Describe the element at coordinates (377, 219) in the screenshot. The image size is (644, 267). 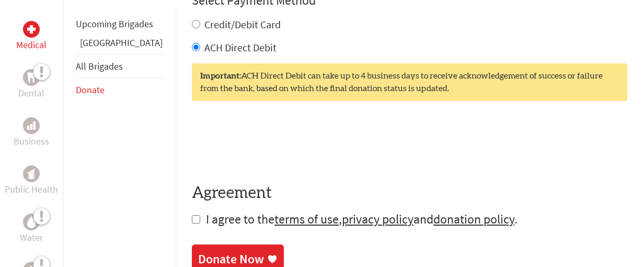
I see `a: privacy policy` at that location.